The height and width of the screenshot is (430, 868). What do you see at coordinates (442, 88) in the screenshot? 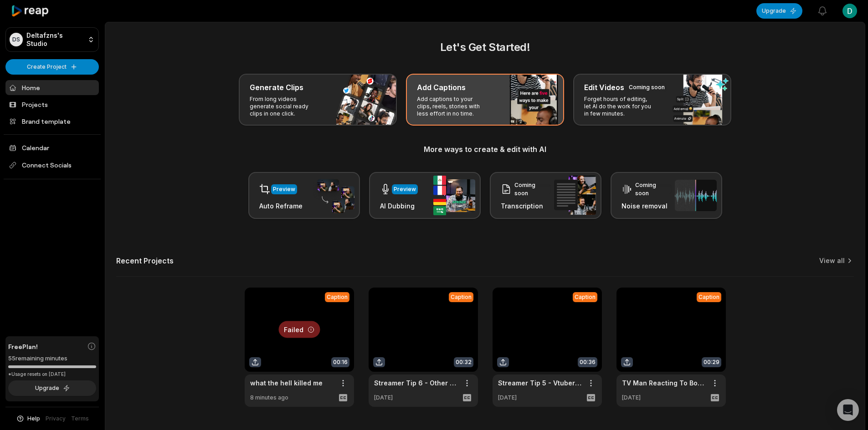
I see `h3: Add Captions` at bounding box center [442, 88].